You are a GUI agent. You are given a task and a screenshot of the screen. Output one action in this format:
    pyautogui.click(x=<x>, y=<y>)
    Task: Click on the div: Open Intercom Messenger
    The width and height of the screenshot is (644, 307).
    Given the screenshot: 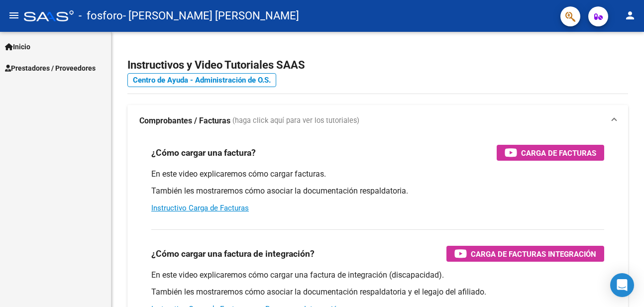 What is the action you would take?
    pyautogui.click(x=621, y=285)
    